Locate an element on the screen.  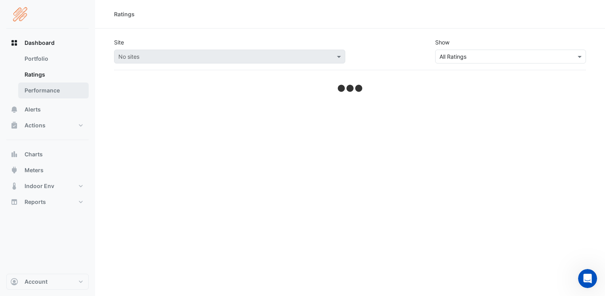
label: Site is located at coordinates (119, 42).